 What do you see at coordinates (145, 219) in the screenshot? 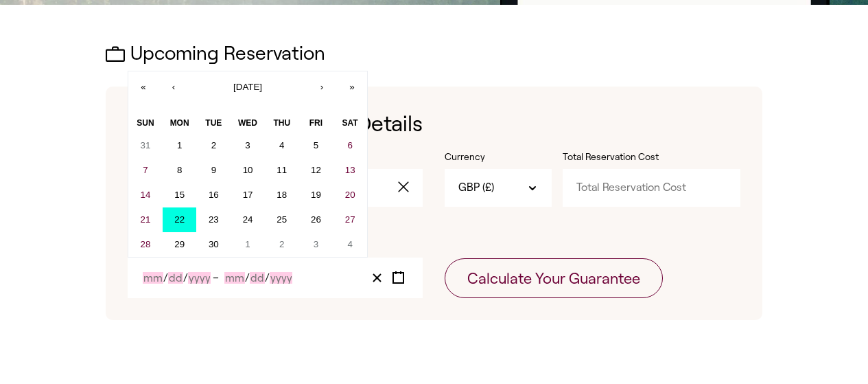
I see `abbr: September 21, 2025` at bounding box center [145, 219].